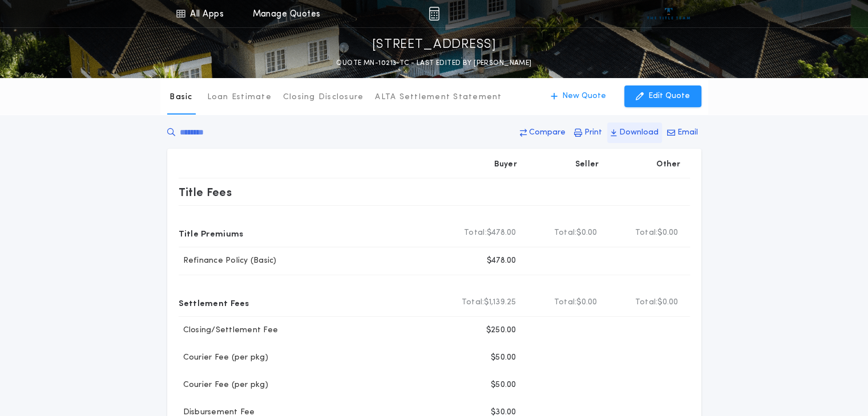 Image resolution: width=868 pixels, height=416 pixels. Describe the element at coordinates (434, 13) in the screenshot. I see `img: img` at that location.